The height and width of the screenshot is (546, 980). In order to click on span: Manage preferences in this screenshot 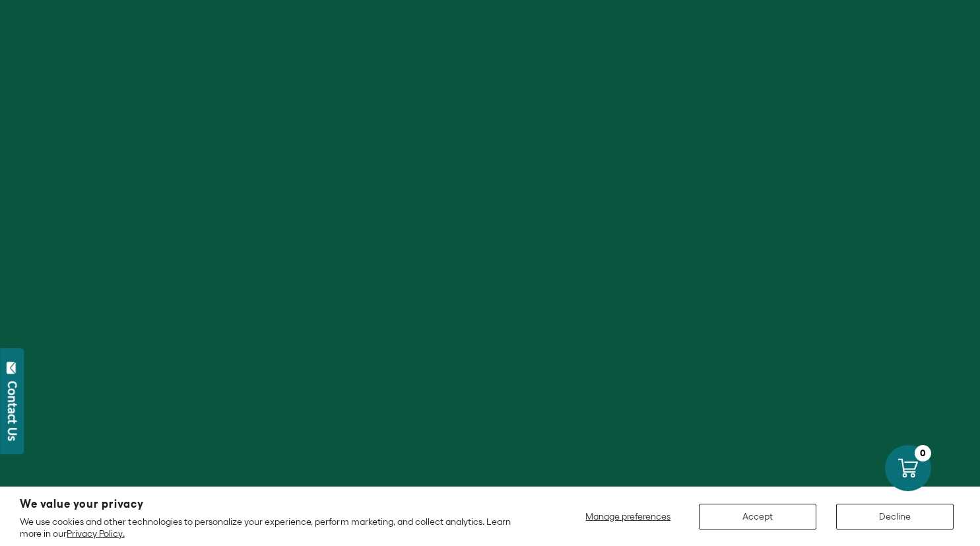, I will do `click(628, 517)`.